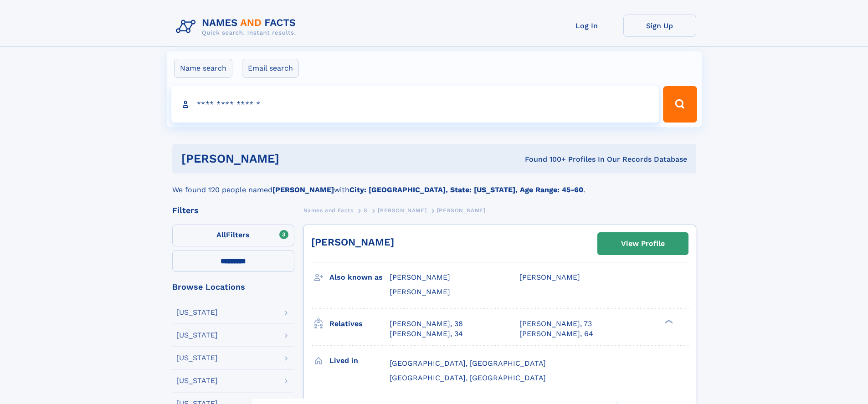 The height and width of the screenshot is (404, 868). Describe the element at coordinates (415, 105) in the screenshot. I see `input: search input` at that location.